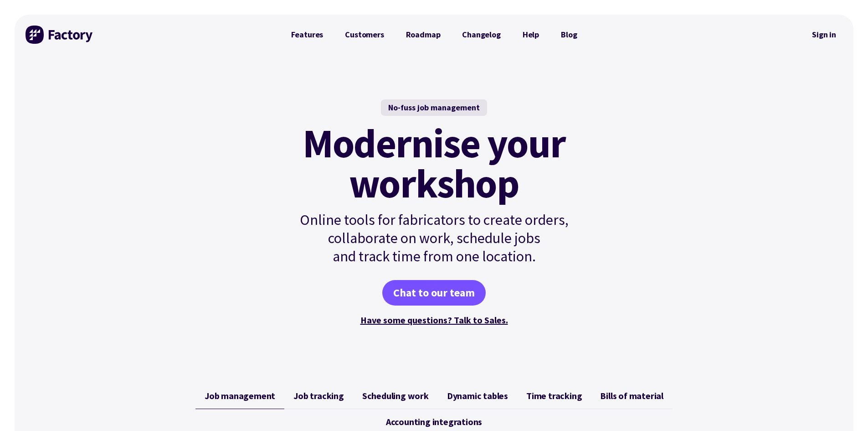  Describe the element at coordinates (824, 34) in the screenshot. I see `a: Sign in` at that location.